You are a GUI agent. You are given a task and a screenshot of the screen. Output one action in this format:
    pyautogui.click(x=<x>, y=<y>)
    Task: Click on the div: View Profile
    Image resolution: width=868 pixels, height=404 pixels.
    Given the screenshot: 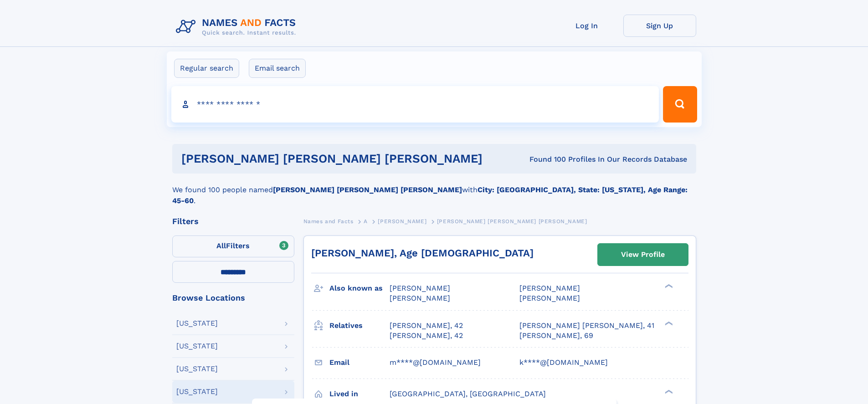 What is the action you would take?
    pyautogui.click(x=643, y=254)
    